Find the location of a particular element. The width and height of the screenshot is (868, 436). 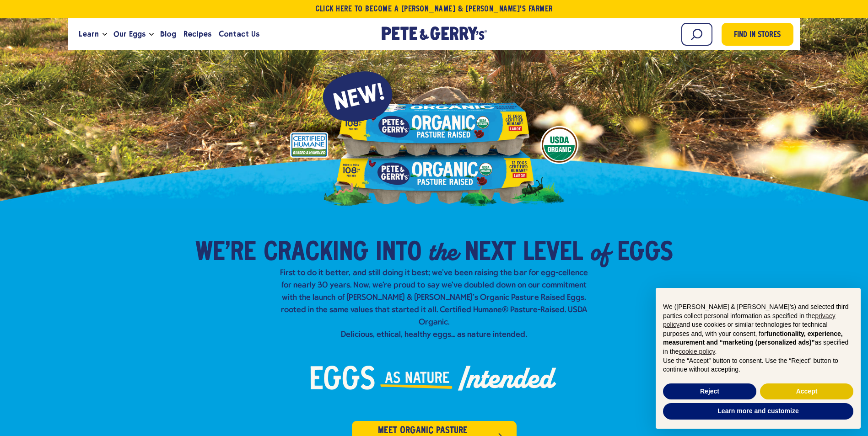

span: We’re is located at coordinates (225, 253).